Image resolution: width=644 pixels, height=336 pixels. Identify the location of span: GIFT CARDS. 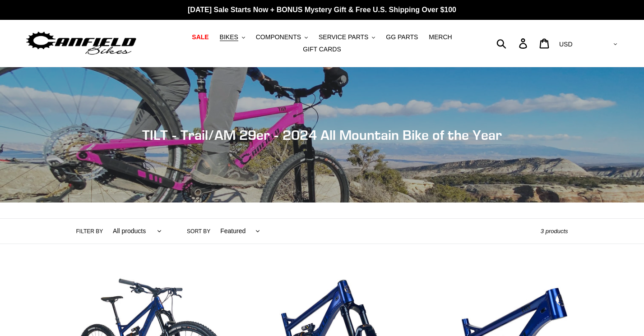
(322, 49).